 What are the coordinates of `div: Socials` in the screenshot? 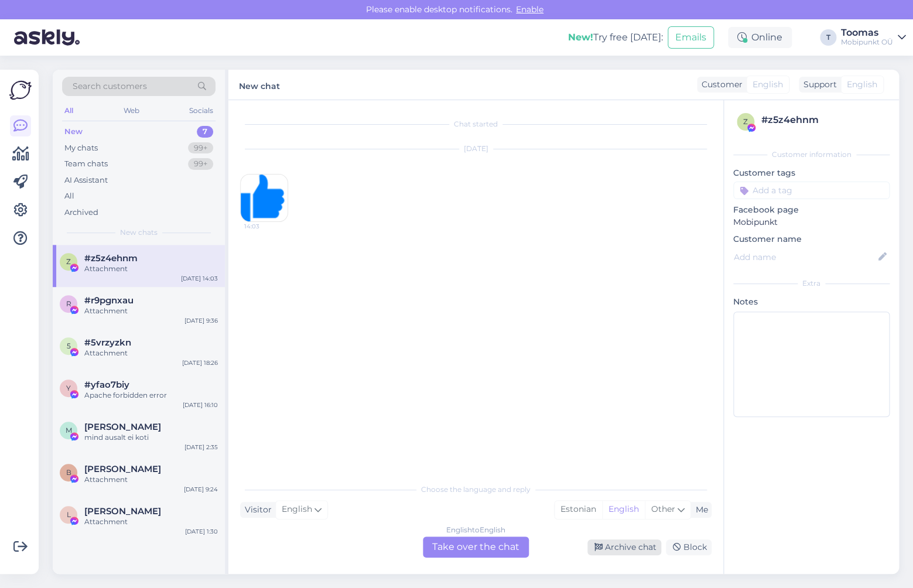 It's located at (201, 111).